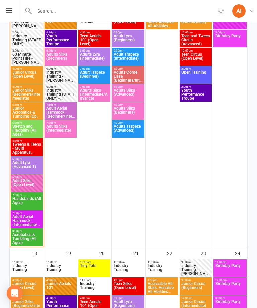 The image size is (257, 308). What do you see at coordinates (128, 130) in the screenshot?
I see `span: Adults Trapeze (Advanced)` at bounding box center [128, 130].